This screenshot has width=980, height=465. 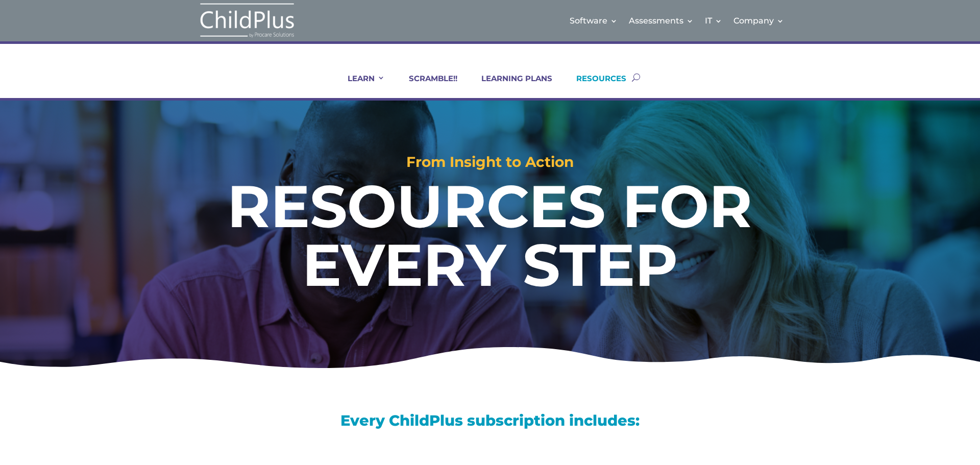 What do you see at coordinates (490, 422) in the screenshot?
I see `h3: Every ChildPlus subscription includes:` at bounding box center [490, 422].